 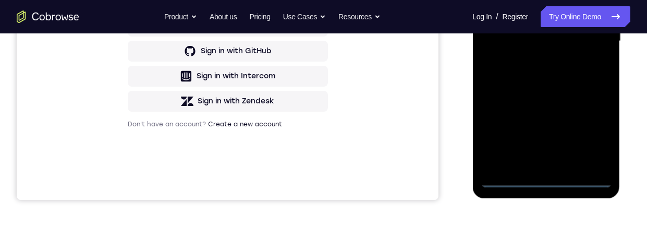 What do you see at coordinates (211, 176) in the screenshot?
I see `button: Sign in with Google` at bounding box center [211, 176].